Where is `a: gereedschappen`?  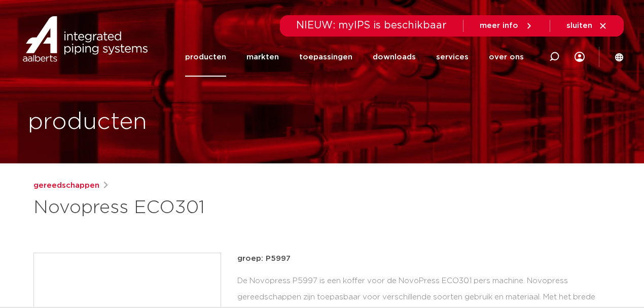
a: gereedschappen is located at coordinates (66, 186).